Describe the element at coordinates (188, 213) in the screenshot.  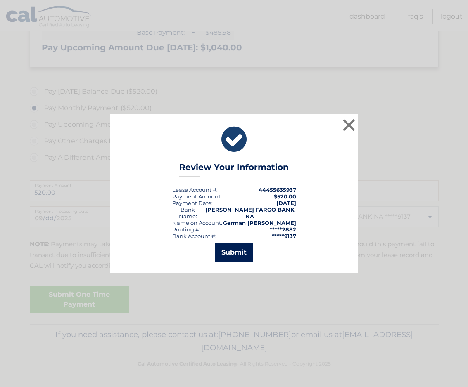
I see `div: Bank Name:` at that location.